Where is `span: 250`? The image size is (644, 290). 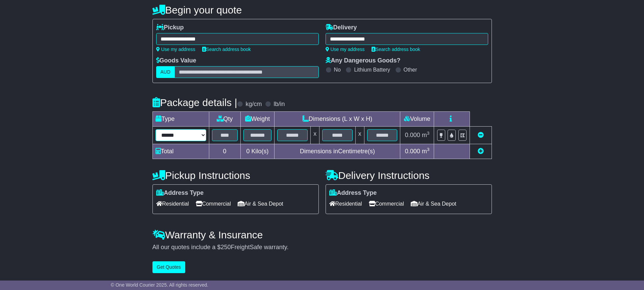
span: 250 is located at coordinates (226, 247).